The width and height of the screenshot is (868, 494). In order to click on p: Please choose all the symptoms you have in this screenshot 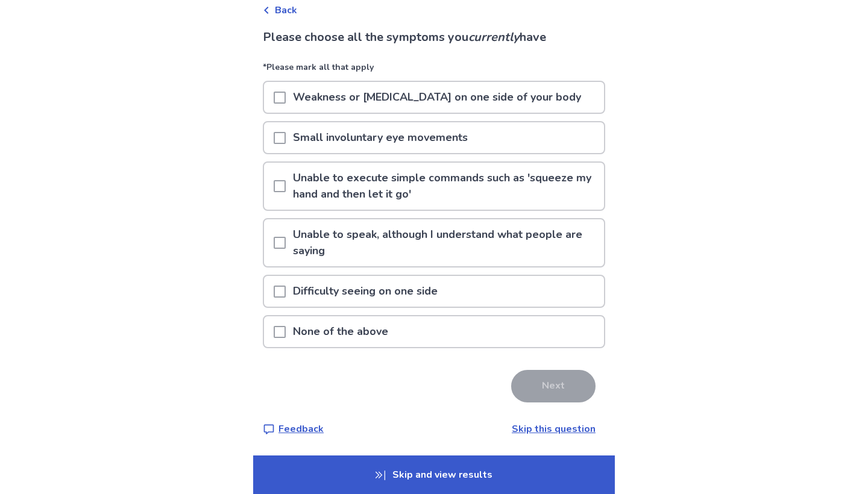, I will do `click(434, 37)`.